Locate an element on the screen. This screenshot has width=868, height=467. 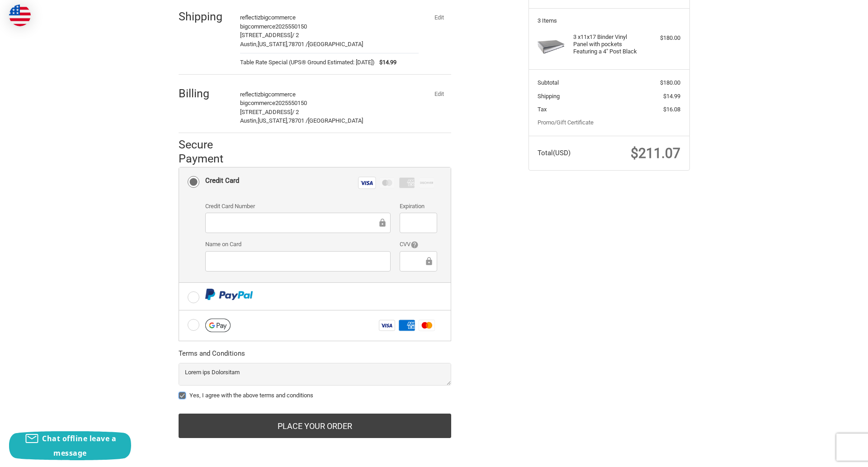
span: Checkout is located at coordinates (67, 8).